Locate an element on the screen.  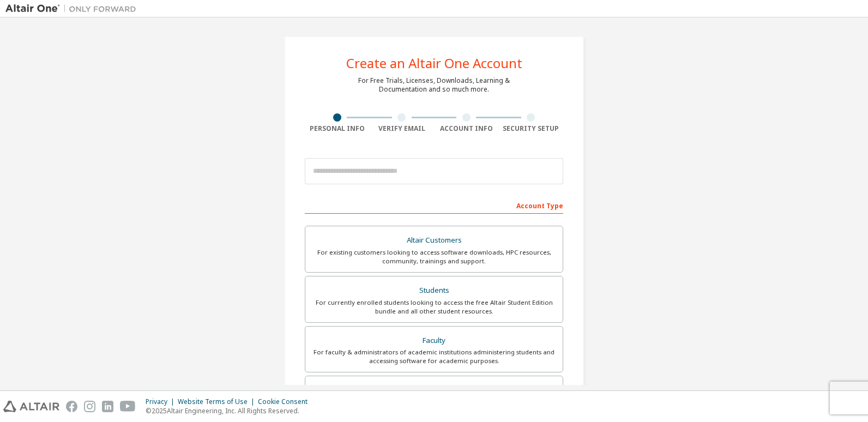
div: For faculty & administrators of academic institutions administering students and accessing softwa... is located at coordinates (434, 357).